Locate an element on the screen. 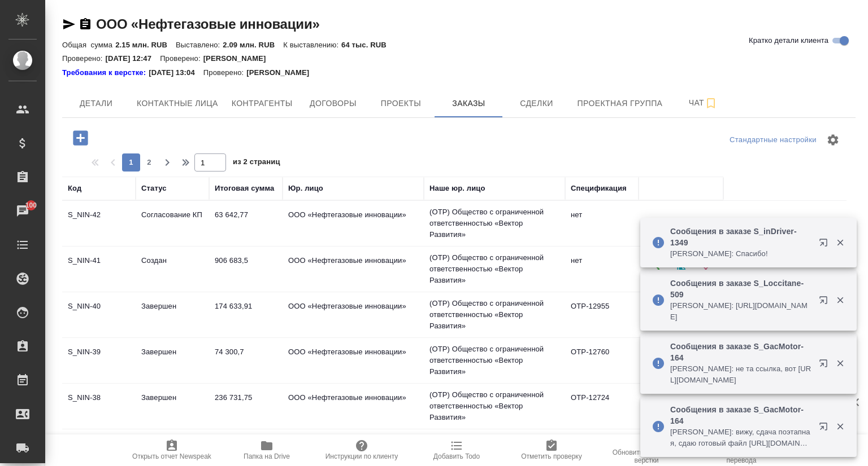  p: К выставлению: is located at coordinates (312, 45).